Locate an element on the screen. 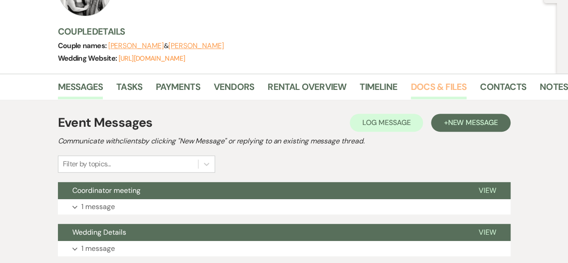 The height and width of the screenshot is (263, 568). h3: Couple Details is located at coordinates (303, 31).